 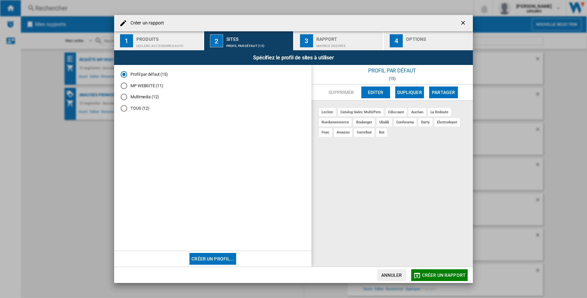 I want to click on div: rueducommerce, so click(x=335, y=122).